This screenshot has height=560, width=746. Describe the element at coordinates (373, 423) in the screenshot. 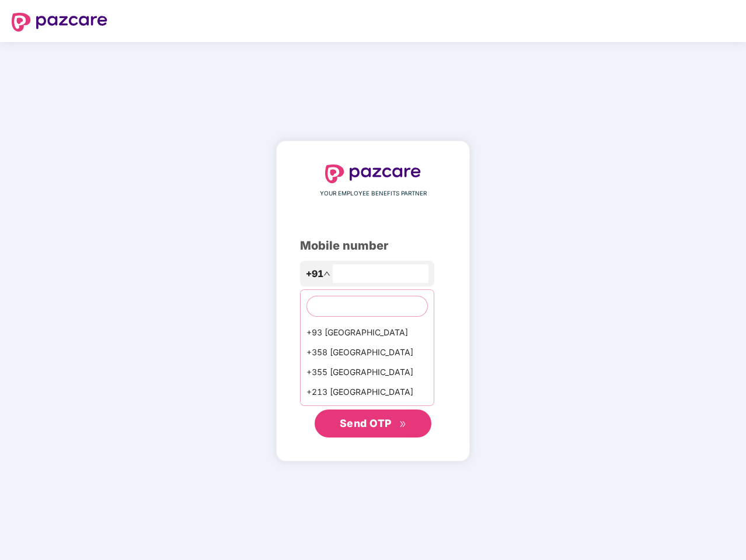

I see `button: Send OTPdouble-right` at that location.